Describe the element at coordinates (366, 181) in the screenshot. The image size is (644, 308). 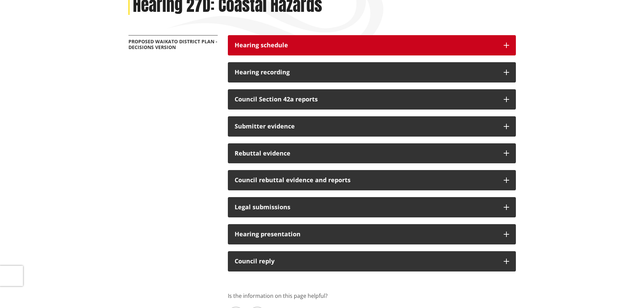
I see `h3: Council rebuttal evidence and reports` at that location.